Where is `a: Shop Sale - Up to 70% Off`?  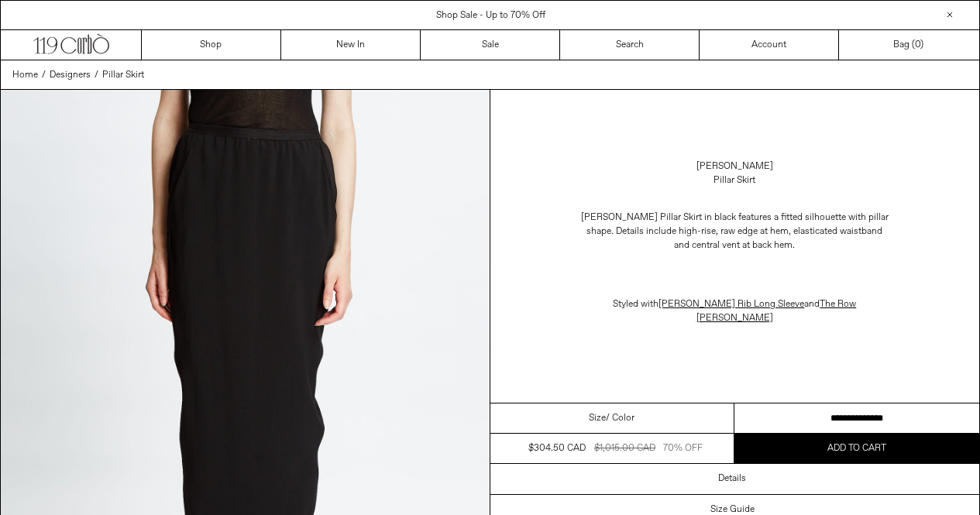 a: Shop Sale - Up to 70% Off is located at coordinates (491, 15).